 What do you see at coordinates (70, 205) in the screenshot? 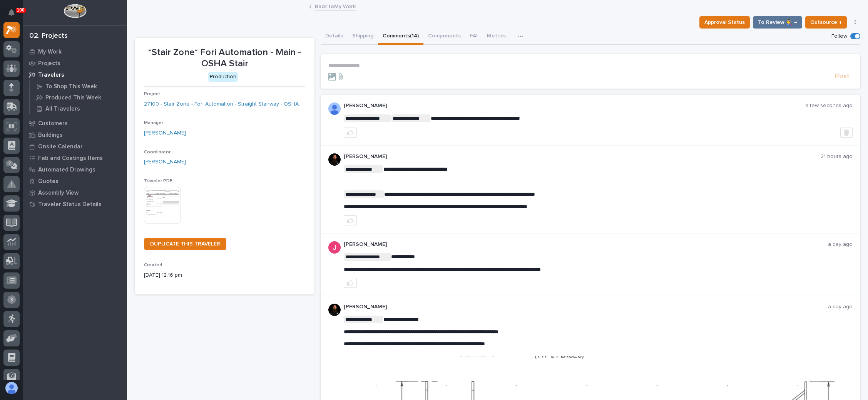
I see `p: Traveler Status Details` at bounding box center [70, 205].